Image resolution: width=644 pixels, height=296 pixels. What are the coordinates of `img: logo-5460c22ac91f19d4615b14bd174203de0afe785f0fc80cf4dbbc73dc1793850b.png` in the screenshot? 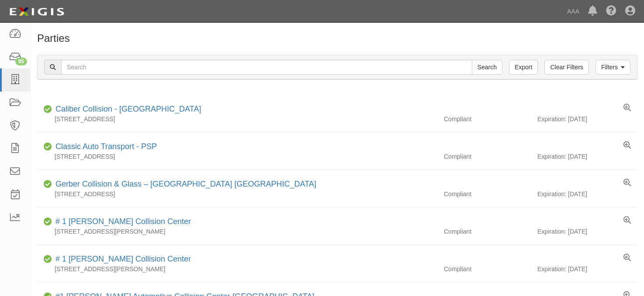 It's located at (37, 11).